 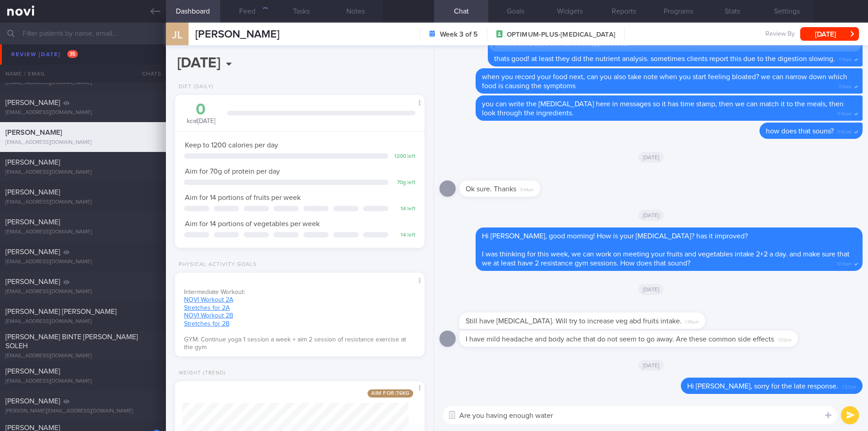 I want to click on a: Stretches for 2A, so click(x=207, y=308).